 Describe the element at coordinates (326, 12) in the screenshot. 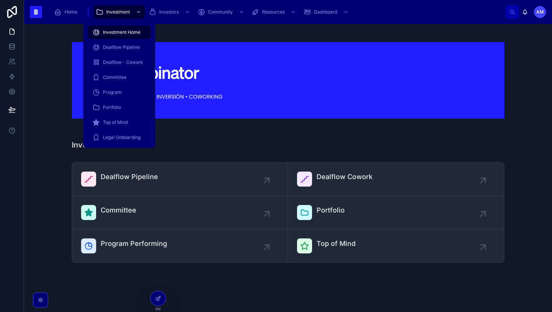

I see `span: Dashboard` at that location.